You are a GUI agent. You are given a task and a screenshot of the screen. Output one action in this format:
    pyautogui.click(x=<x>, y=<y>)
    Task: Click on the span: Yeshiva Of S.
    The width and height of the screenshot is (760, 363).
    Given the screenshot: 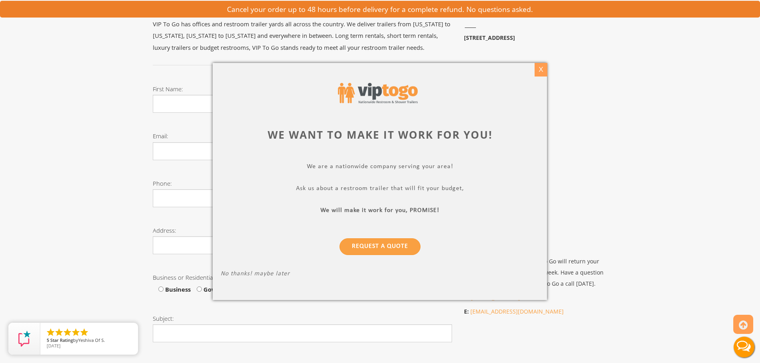 What is the action you would take?
    pyautogui.click(x=91, y=340)
    